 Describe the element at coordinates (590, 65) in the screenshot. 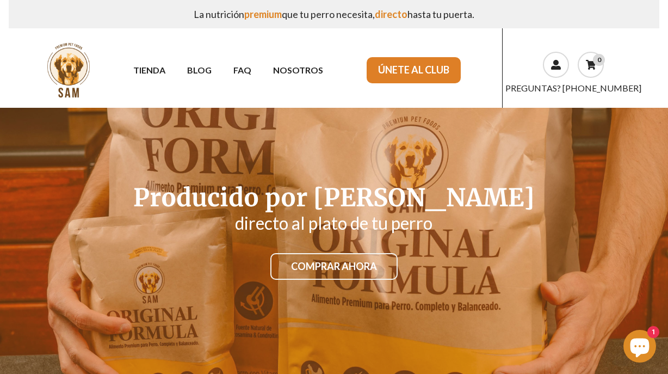

I see `a: 0` at that location.